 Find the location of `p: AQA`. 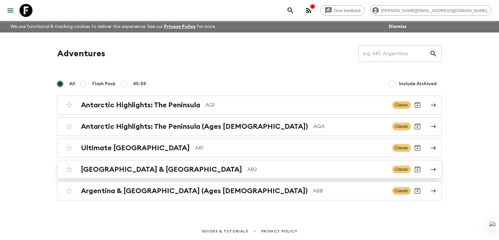

p: AQA is located at coordinates (350, 126).